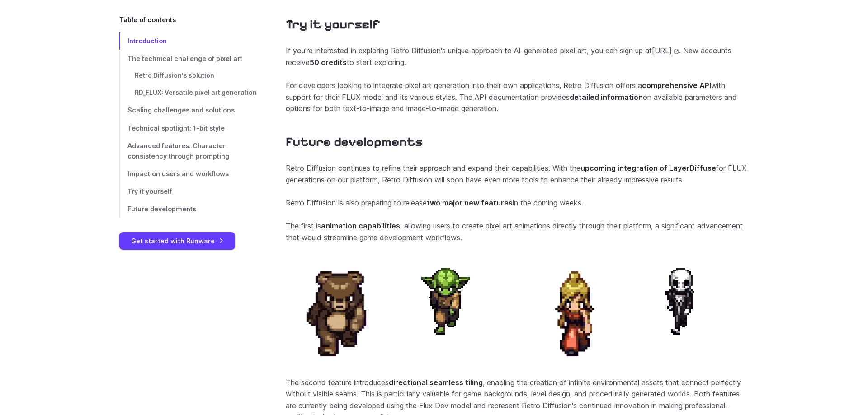 The width and height of the screenshot is (868, 415). I want to click on strong: directional seamless tiling, so click(436, 382).